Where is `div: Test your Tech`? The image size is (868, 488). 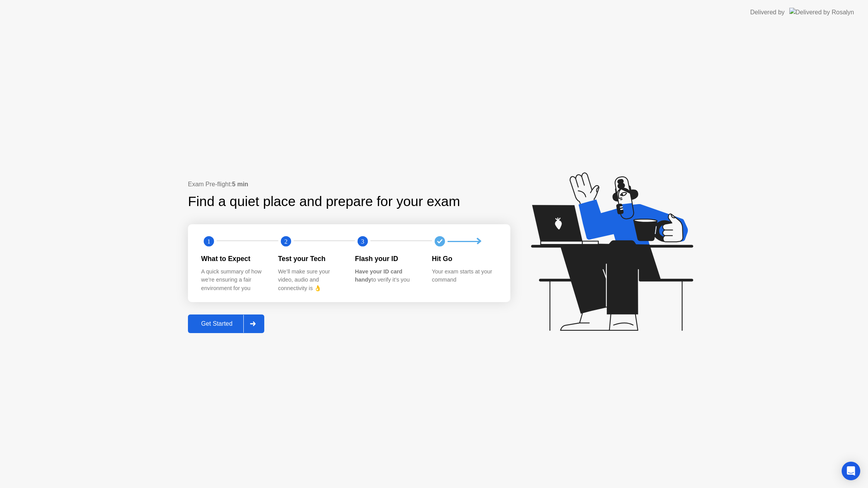
div: Test your Tech is located at coordinates (310, 259).